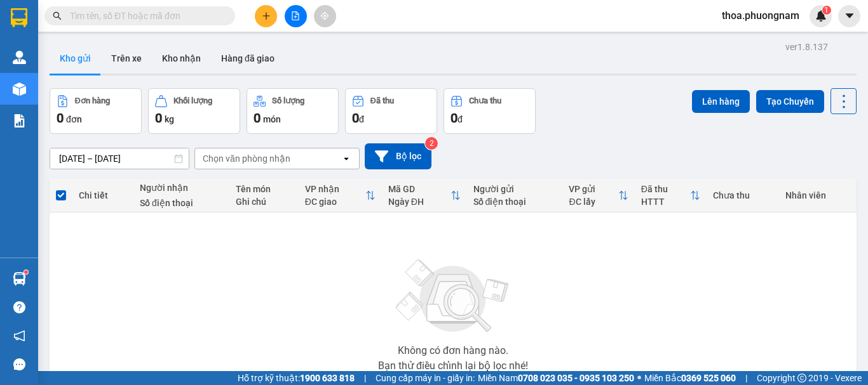  What do you see at coordinates (761, 16) in the screenshot?
I see `span: thoa.phuongnam` at bounding box center [761, 16].